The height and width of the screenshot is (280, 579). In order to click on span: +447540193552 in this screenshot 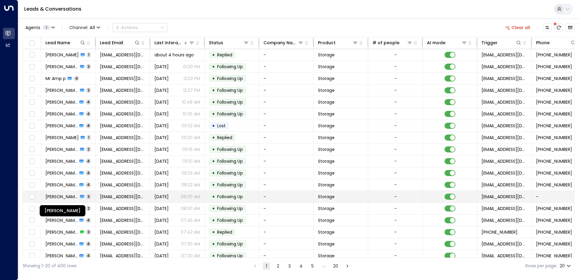, I will do `click(554, 149)`.